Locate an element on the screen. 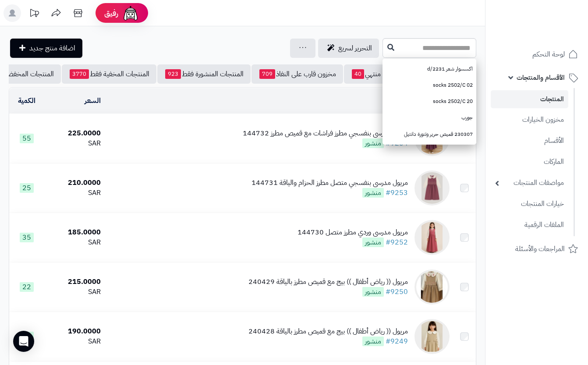 This screenshot has height=365, width=588. img: مريول (( رياض أطفال )) بيج مع قميص مطرز بالياقة 240429 is located at coordinates (432, 287).